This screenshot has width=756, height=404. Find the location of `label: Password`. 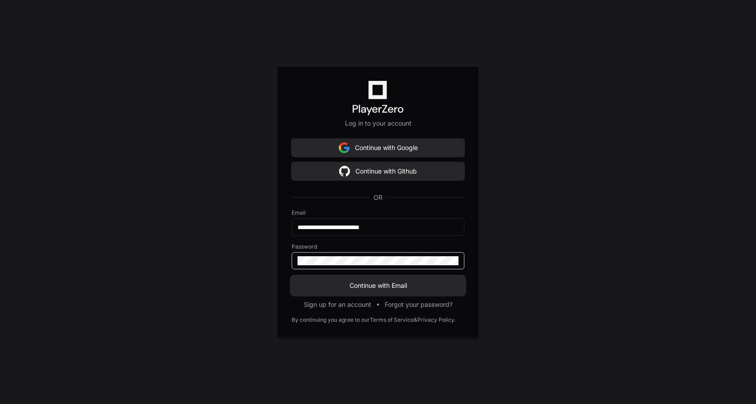

label: Password is located at coordinates (378, 247).